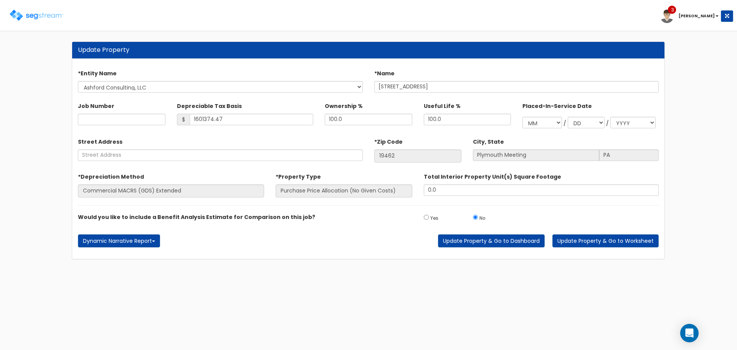 This screenshot has width=737, height=350. Describe the element at coordinates (368, 50) in the screenshot. I see `div: Update Property` at that location.